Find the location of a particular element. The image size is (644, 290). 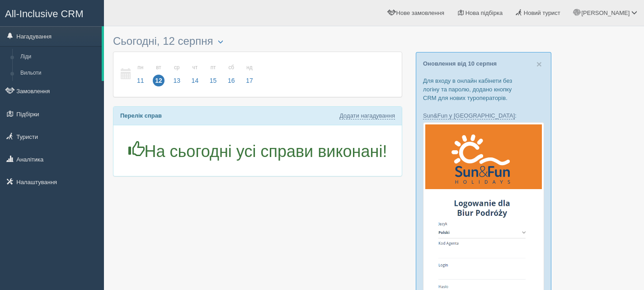

small: чт is located at coordinates (195, 67).